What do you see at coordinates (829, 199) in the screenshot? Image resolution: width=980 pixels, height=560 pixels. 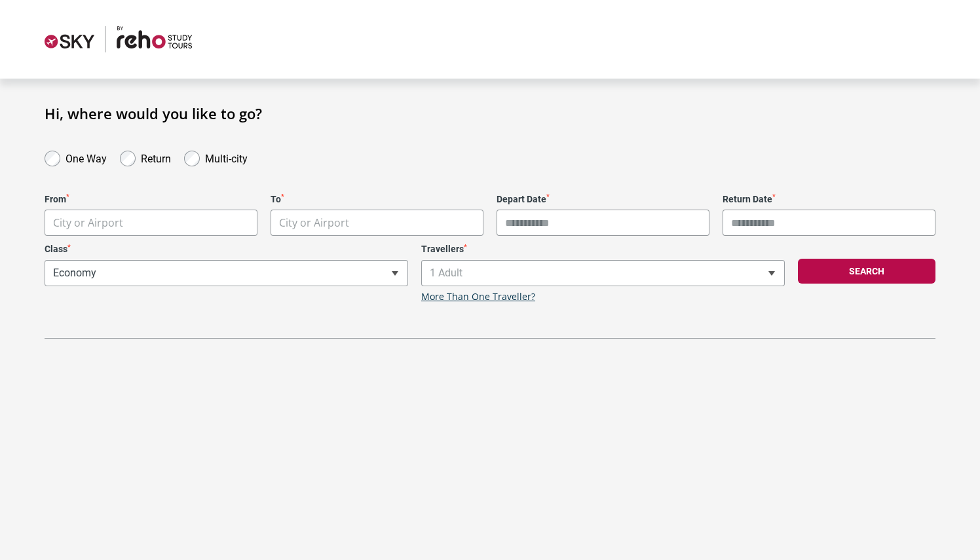 I see `label: Return Date` at bounding box center [829, 199].